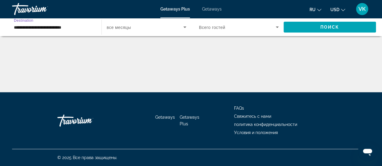  Describe the element at coordinates (212, 27) in the screenshot. I see `span: Всего гостей` at that location.